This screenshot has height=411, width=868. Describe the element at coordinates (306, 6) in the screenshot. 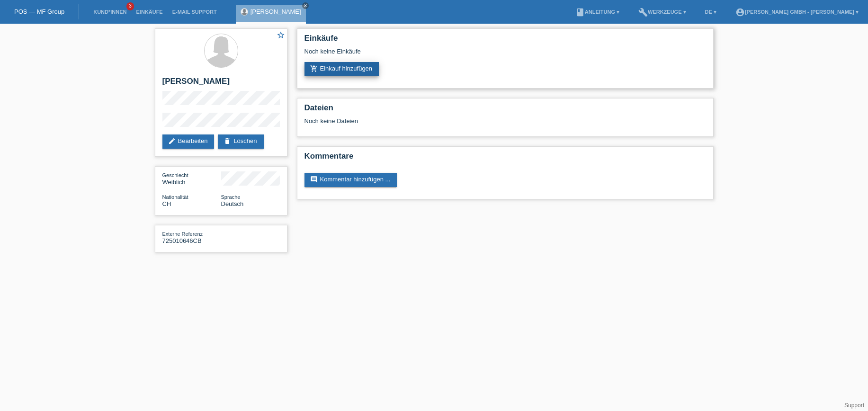

I see `a: close` at that location.